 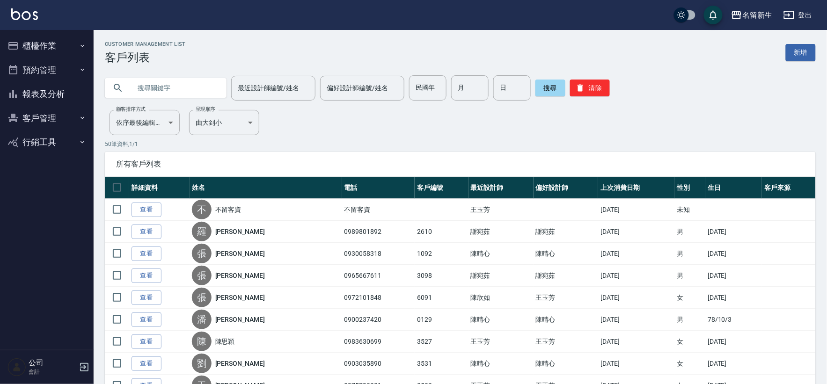 What do you see at coordinates (460, 164) in the screenshot?
I see `span: 所有客戶列表` at bounding box center [460, 164].